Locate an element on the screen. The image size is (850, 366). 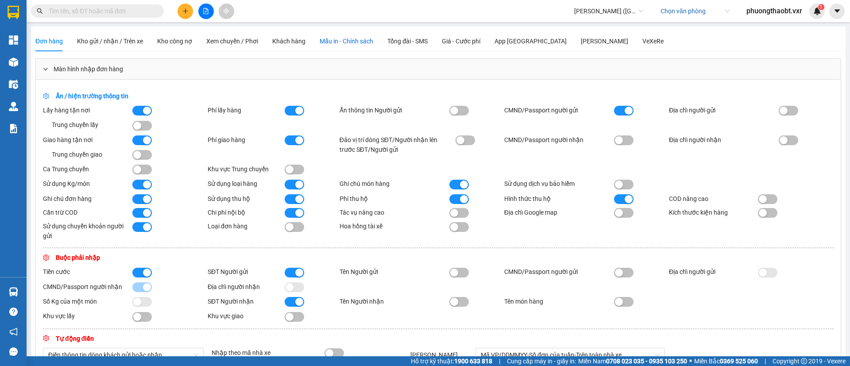
div: Ca Trung chuyển is located at coordinates (88, 169).